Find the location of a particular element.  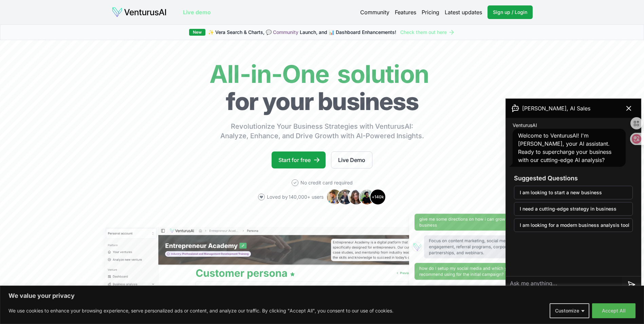

a: Sign up / Login is located at coordinates (509, 12).